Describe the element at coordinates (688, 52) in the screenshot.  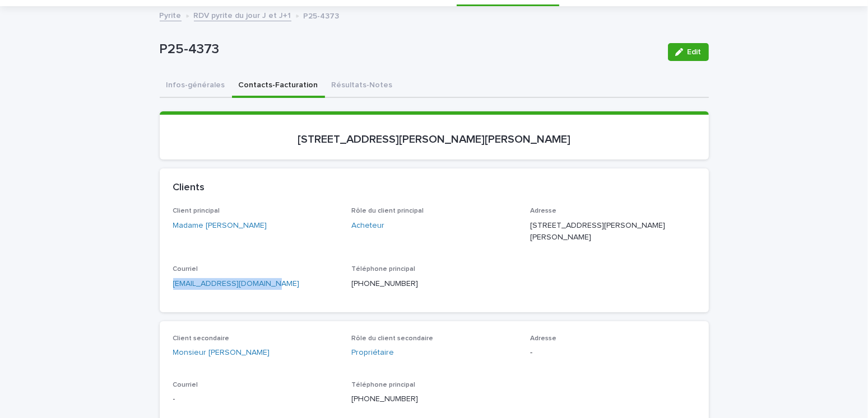
I see `button: Edit` at that location.